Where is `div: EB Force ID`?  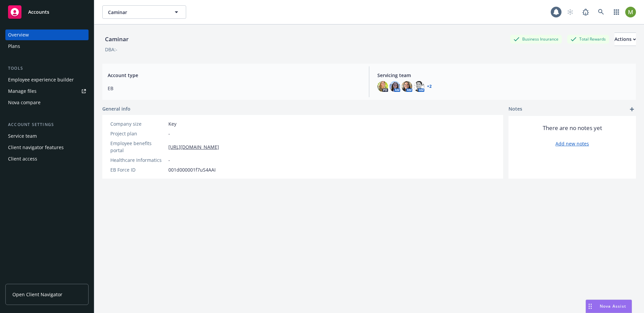 div: EB Force ID is located at coordinates (138, 170).